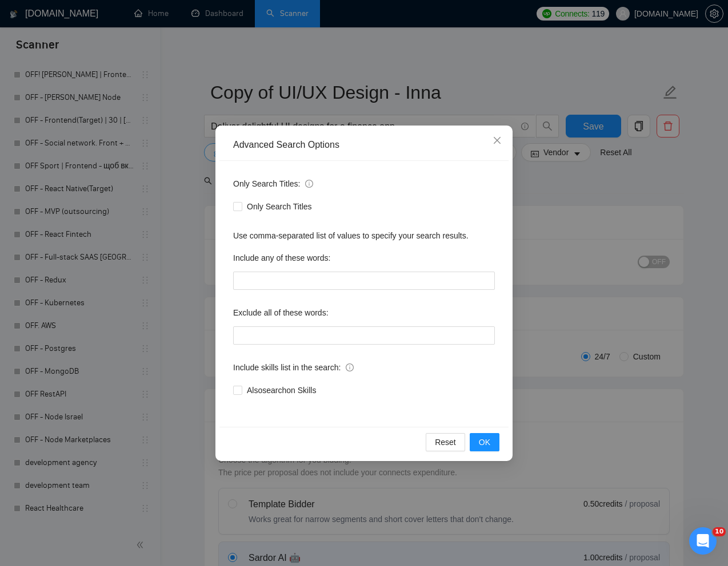 This screenshot has height=566, width=728. What do you see at coordinates (497, 141) in the screenshot?
I see `button: Close` at bounding box center [497, 141].